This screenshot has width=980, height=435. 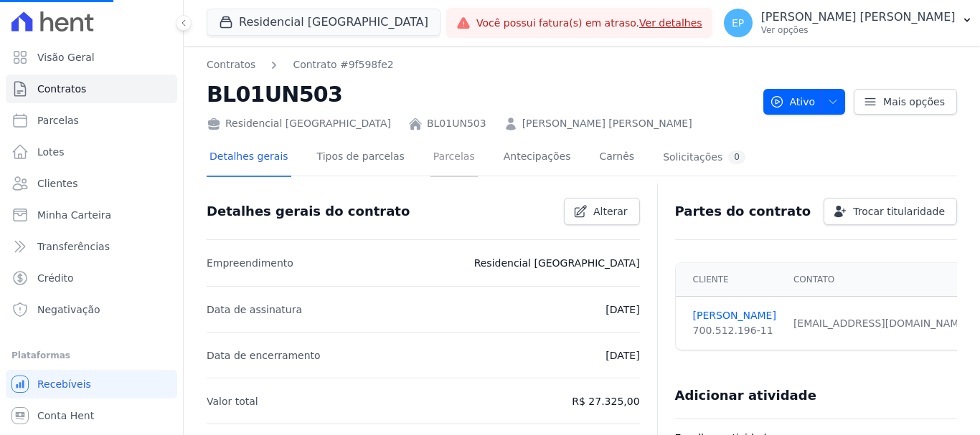 I want to click on span: Crédito, so click(x=55, y=278).